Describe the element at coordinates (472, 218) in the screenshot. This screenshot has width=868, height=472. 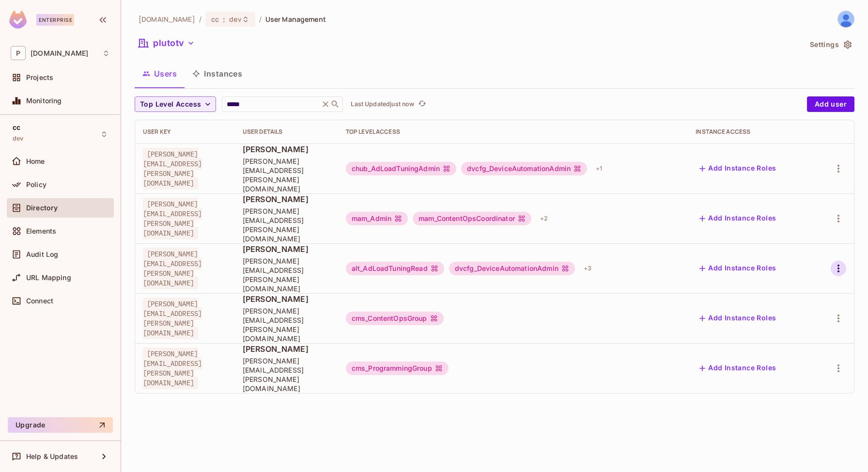
I see `div: mam_ContentOpsCoordinator` at that location.